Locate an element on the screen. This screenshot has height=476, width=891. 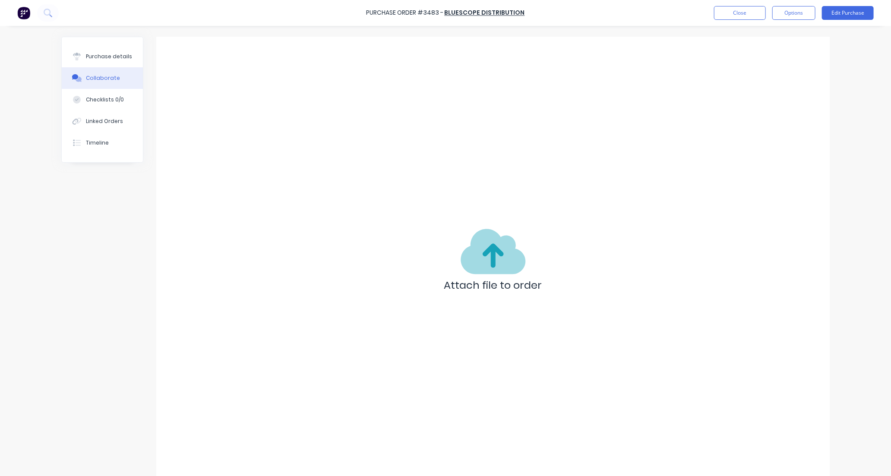
p: Attach file to order is located at coordinates (493, 285).